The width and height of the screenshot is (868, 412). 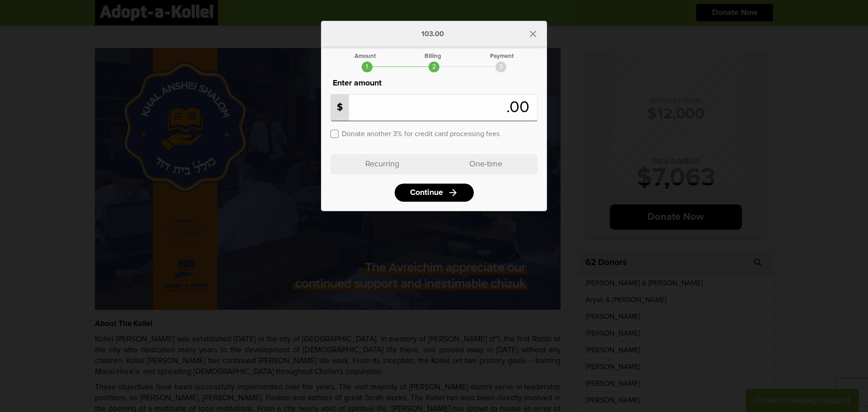 I want to click on a: Continuearrow_forward, so click(x=434, y=192).